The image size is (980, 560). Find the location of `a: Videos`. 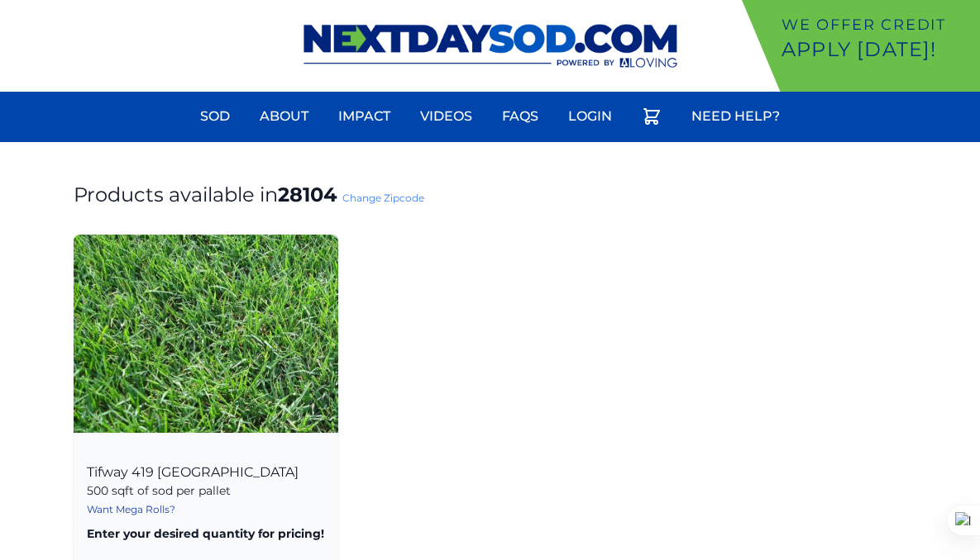

a: Videos is located at coordinates (446, 116).